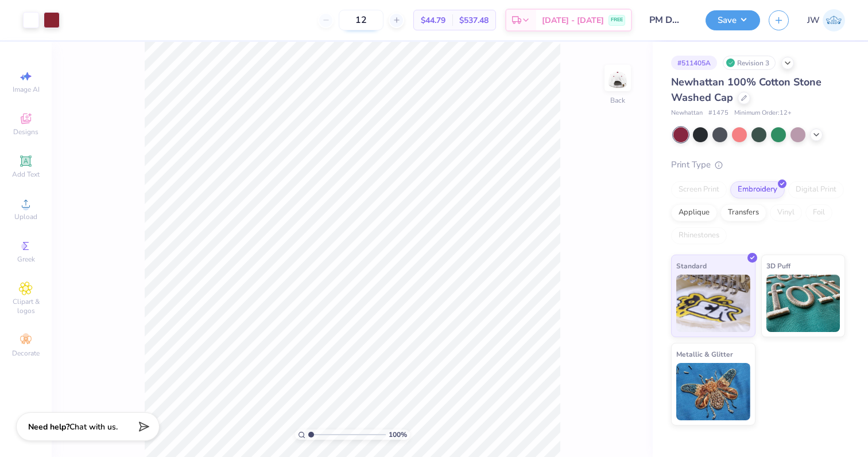  Describe the element at coordinates (779, 265) in the screenshot. I see `span: 3D Puff` at that location.